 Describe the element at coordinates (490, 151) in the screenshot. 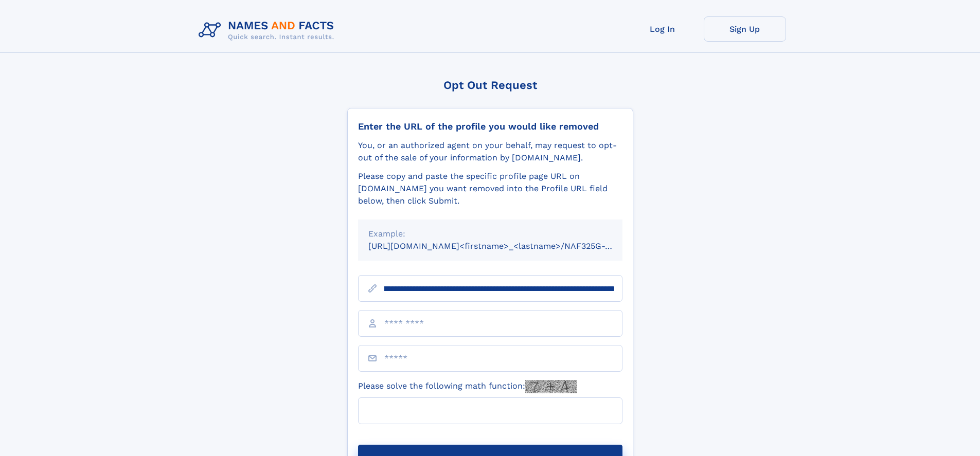

I see `div: You, or an authorized agent on your behalf, may request to opt-out of the sale of your informatio...` at that location.